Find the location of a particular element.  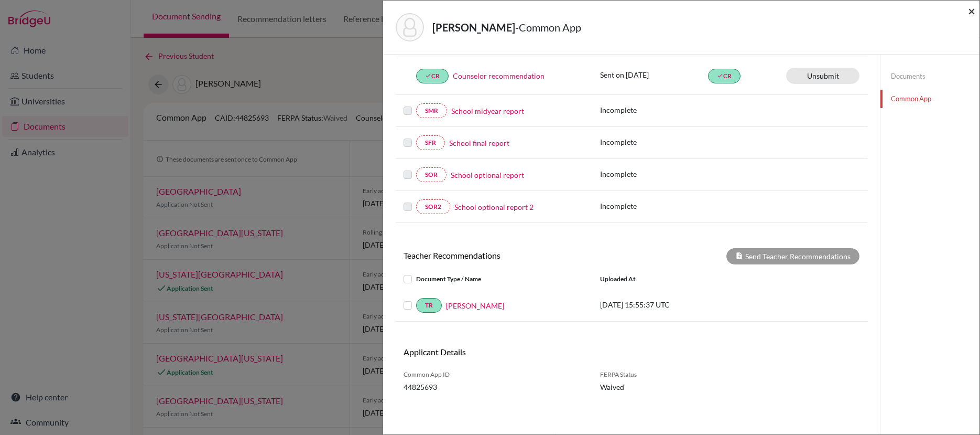

a: SOR is located at coordinates (431, 175).